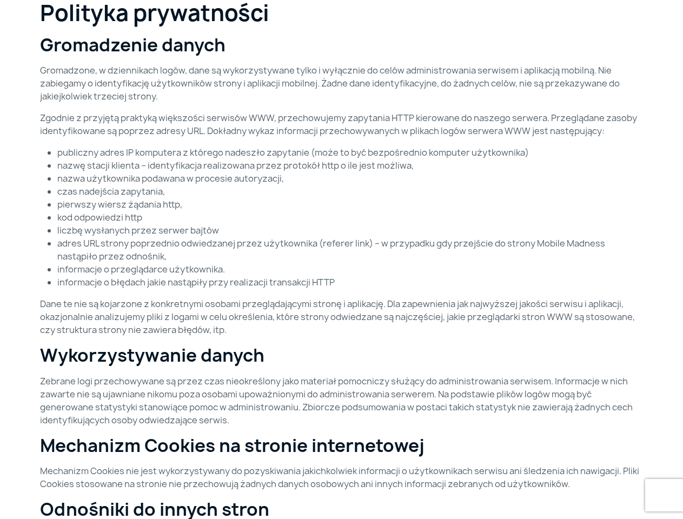 This screenshot has width=683, height=519. Describe the element at coordinates (350, 217) in the screenshot. I see `li: kod odpowiedzi http` at that location.